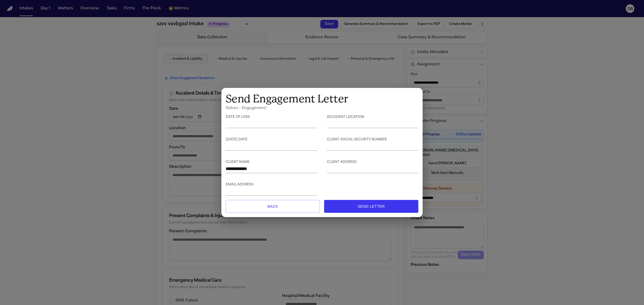 The width and height of the screenshot is (644, 305). I want to click on span: Client Address, so click(373, 162).